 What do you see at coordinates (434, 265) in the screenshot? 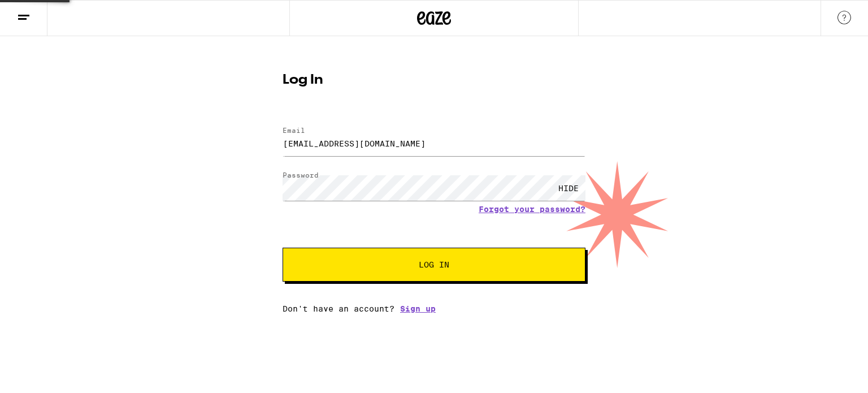
I see `button: Log In` at bounding box center [434, 265].